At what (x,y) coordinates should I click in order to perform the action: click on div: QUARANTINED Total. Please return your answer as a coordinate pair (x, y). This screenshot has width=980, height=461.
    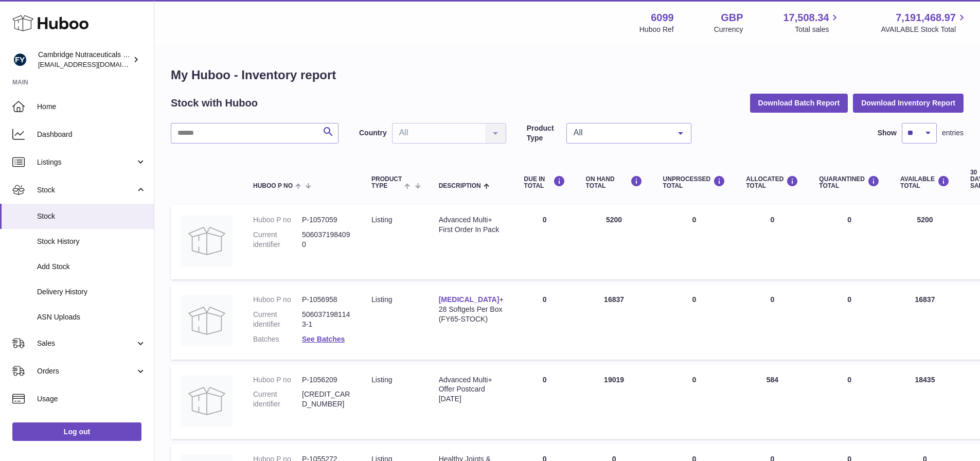
    Looking at the image, I should click on (849, 182).